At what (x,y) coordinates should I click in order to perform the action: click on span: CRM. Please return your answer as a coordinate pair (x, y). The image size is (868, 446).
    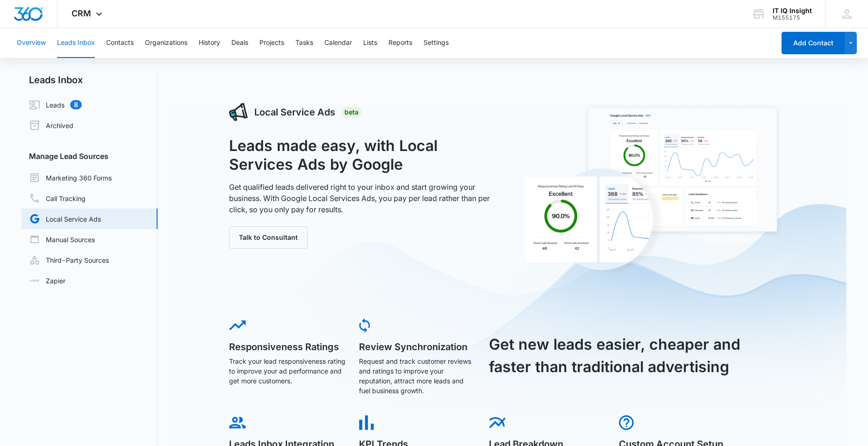
    Looking at the image, I should click on (81, 13).